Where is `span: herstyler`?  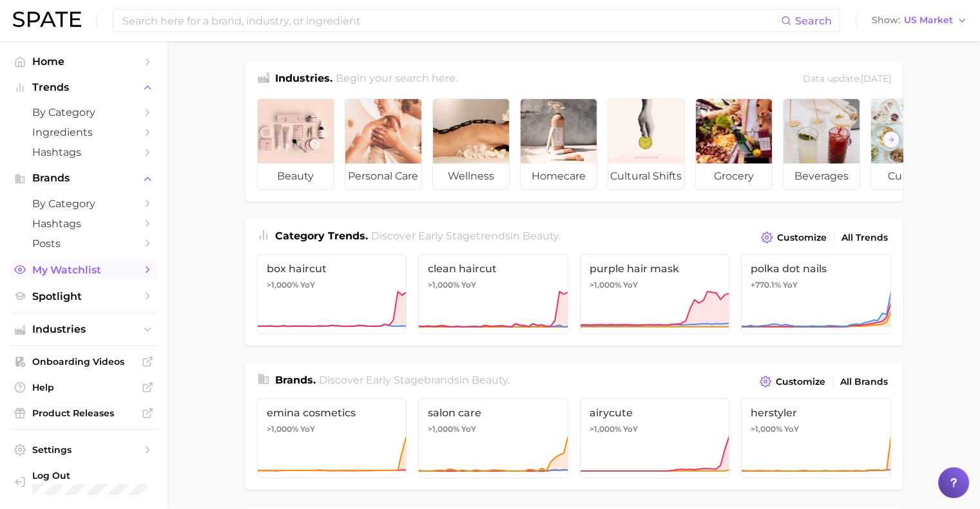 span: herstyler is located at coordinates (816, 413).